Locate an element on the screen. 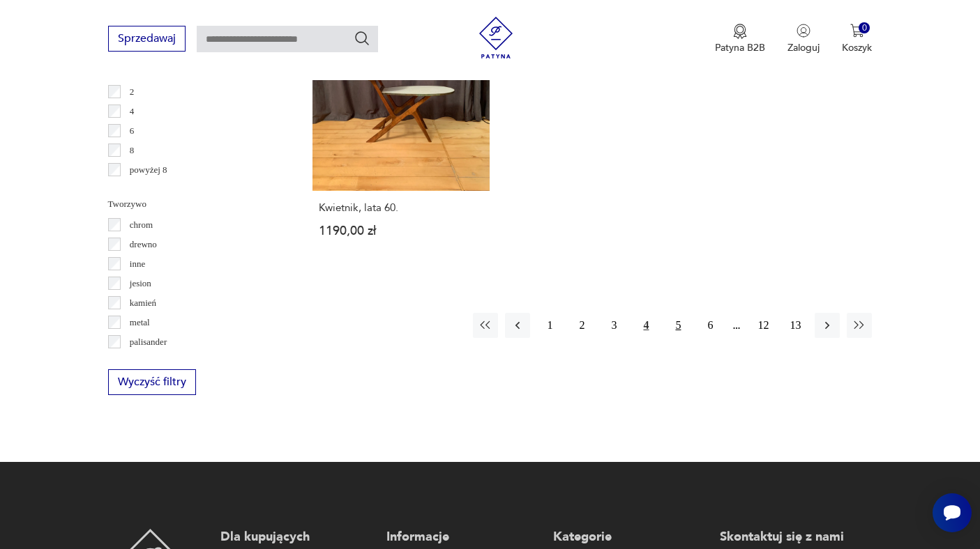 The image size is (980, 549). a: Kwietnik, lata 60.Kwietnik, lata 60.1190,00 zł is located at coordinates (401, 138).